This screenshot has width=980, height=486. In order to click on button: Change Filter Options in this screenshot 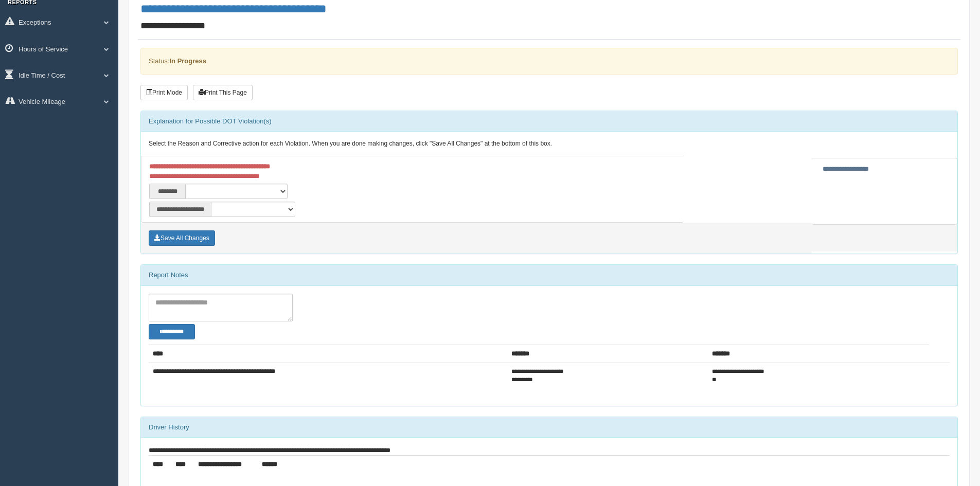, I will do `click(172, 332)`.